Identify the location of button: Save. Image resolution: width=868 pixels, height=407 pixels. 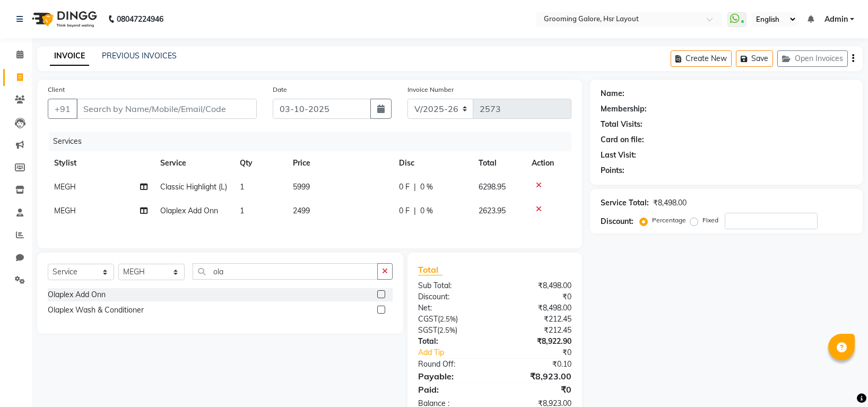
(755, 59).